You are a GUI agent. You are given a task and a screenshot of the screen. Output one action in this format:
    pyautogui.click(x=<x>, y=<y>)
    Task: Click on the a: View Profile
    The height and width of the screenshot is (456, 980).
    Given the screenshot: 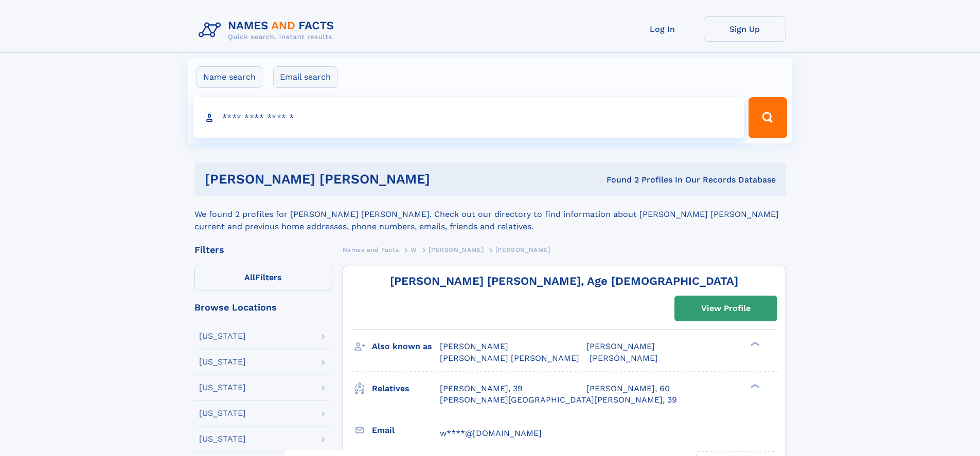 What is the action you would take?
    pyautogui.click(x=726, y=309)
    